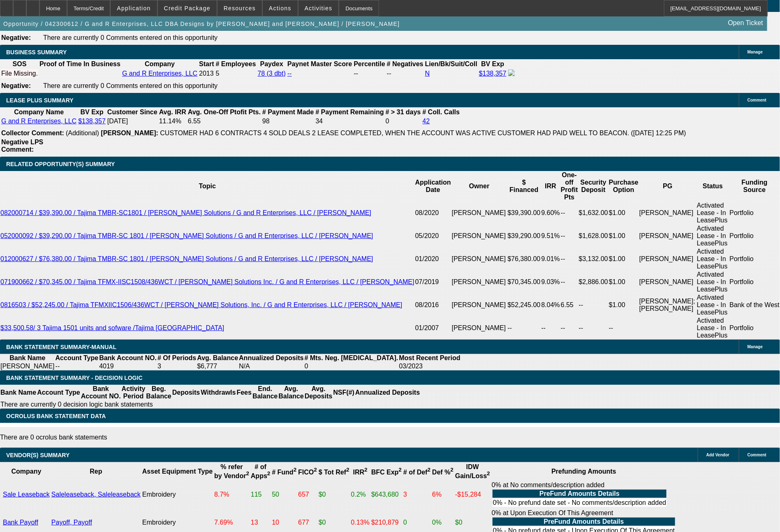 This screenshot has height=532, width=780. Describe the element at coordinates (288, 112) in the screenshot. I see `b: # Payment Made` at that location.